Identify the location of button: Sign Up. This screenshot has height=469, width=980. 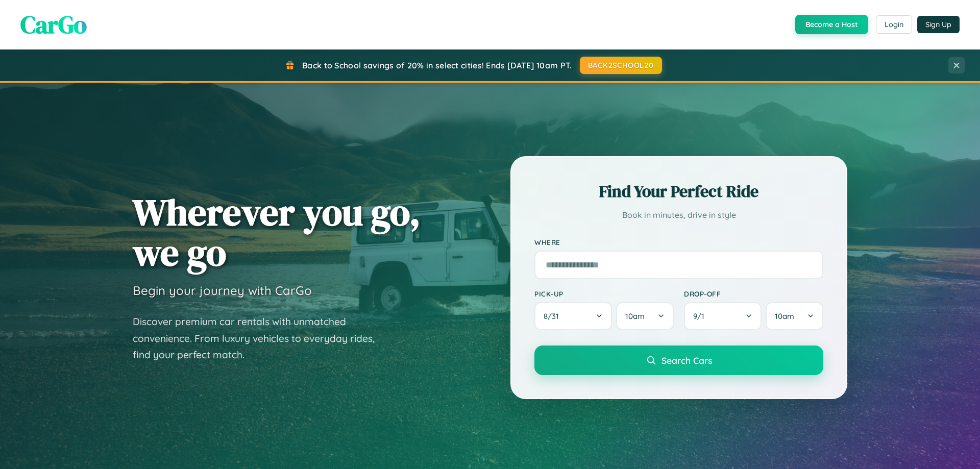
(938, 24).